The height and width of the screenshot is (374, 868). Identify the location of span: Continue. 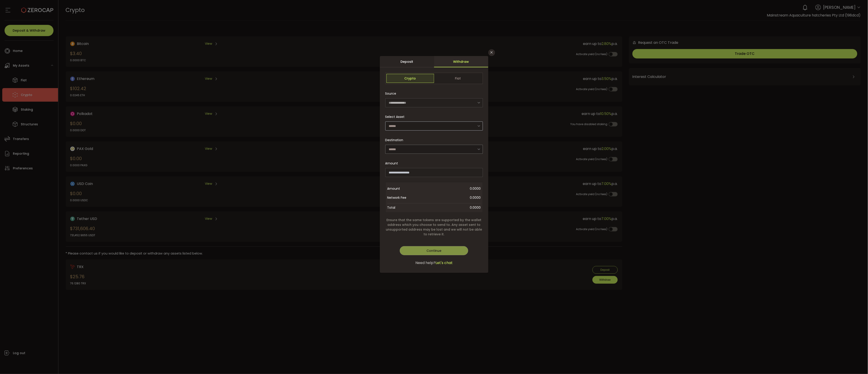
(434, 251).